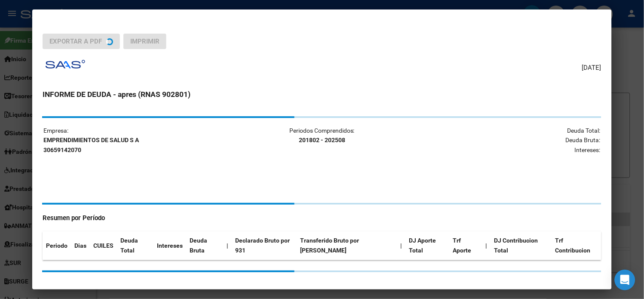 The height and width of the screenshot is (299, 644). What do you see at coordinates (322, 218) in the screenshot?
I see `h4: Resumen por Período` at bounding box center [322, 218].